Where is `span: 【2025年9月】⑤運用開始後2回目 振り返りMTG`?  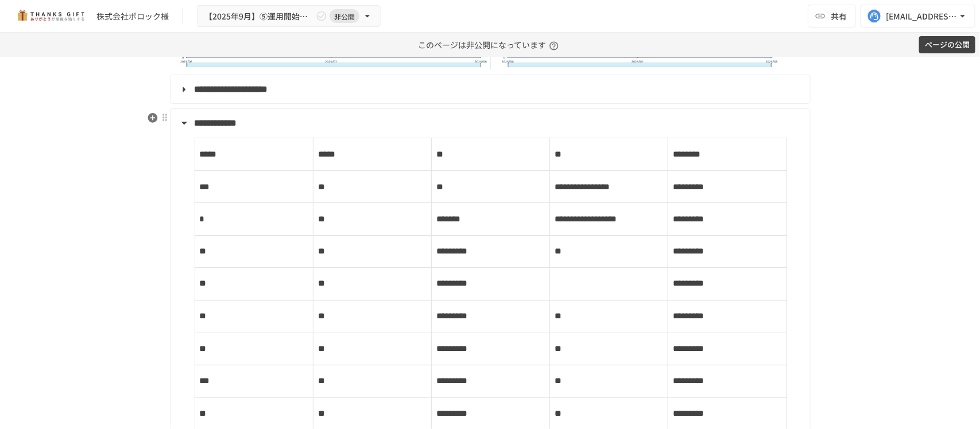
span: 【2025年9月】⑤運用開始後2回目 振り返りMTG is located at coordinates (259, 16).